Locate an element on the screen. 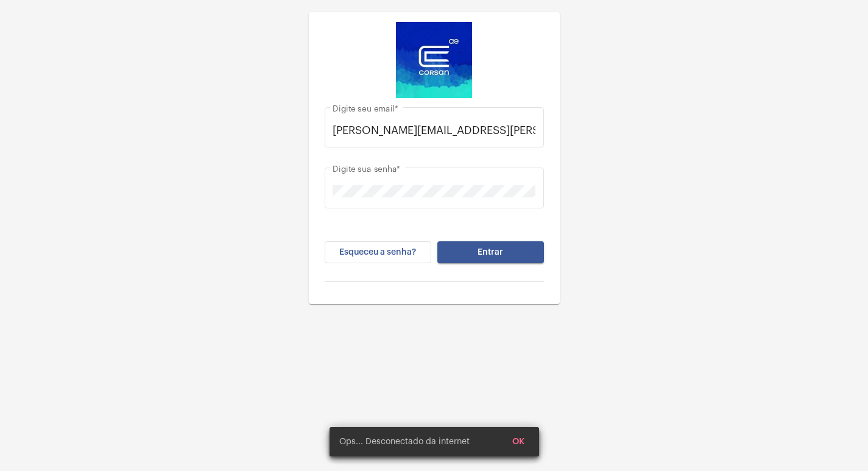 This screenshot has width=868, height=471. span: Ops... Desconectado da internet is located at coordinates (404, 442).